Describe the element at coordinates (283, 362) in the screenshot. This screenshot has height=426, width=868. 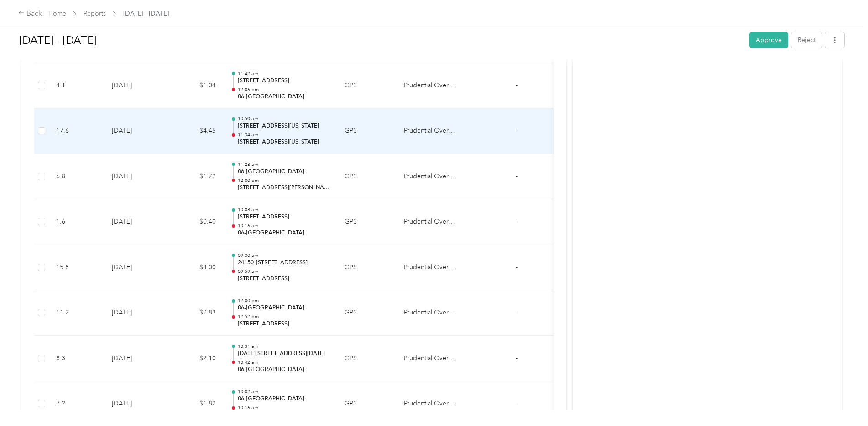
I see `p: 10:42 am` at that location.